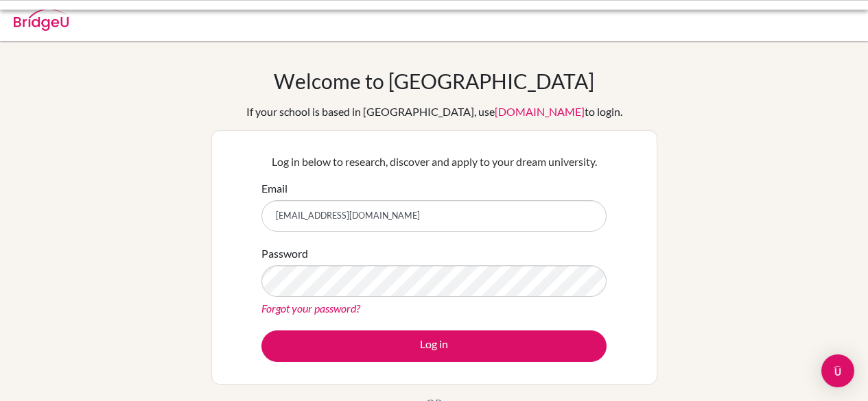 This screenshot has height=401, width=868. Describe the element at coordinates (285, 254) in the screenshot. I see `label: Password` at that location.